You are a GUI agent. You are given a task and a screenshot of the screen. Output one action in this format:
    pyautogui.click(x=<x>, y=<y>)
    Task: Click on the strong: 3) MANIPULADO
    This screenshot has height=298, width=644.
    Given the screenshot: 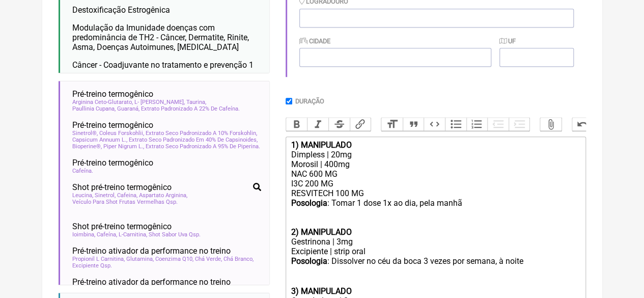 What is the action you would take?
    pyautogui.click(x=321, y=291)
    